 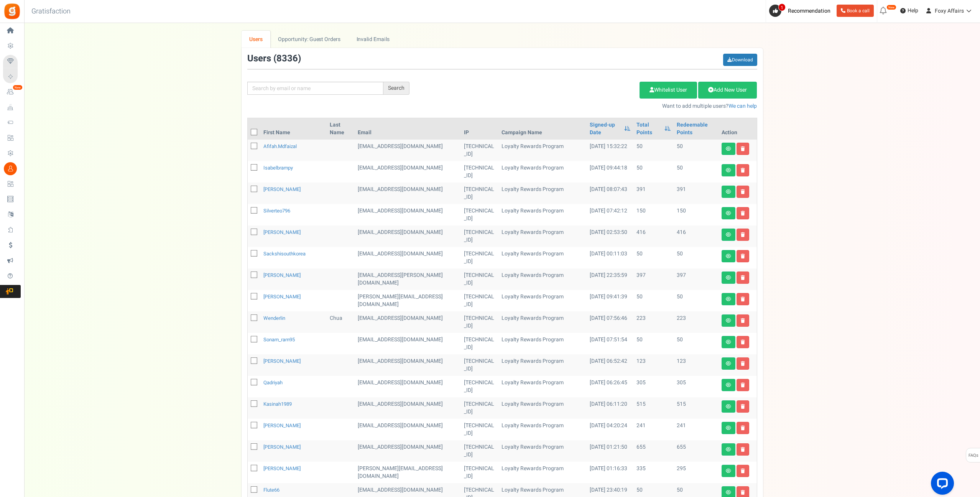 What do you see at coordinates (274, 318) in the screenshot?
I see `a: Wenderlin` at bounding box center [274, 318].